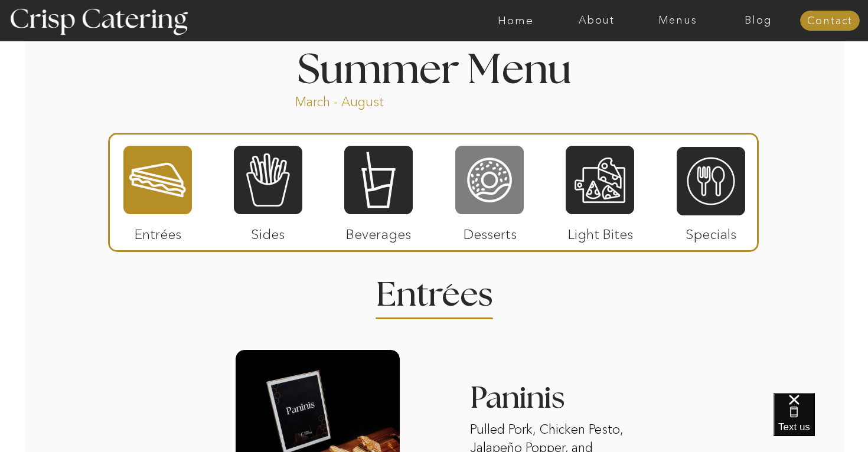 The height and width of the screenshot is (452, 868). I want to click on a: About, so click(597, 20).